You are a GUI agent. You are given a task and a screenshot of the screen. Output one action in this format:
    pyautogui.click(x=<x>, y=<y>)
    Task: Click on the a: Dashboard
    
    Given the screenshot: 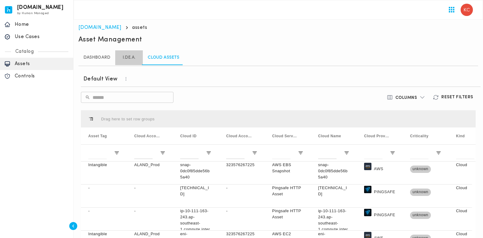 What is the action you would take?
    pyautogui.click(x=97, y=58)
    